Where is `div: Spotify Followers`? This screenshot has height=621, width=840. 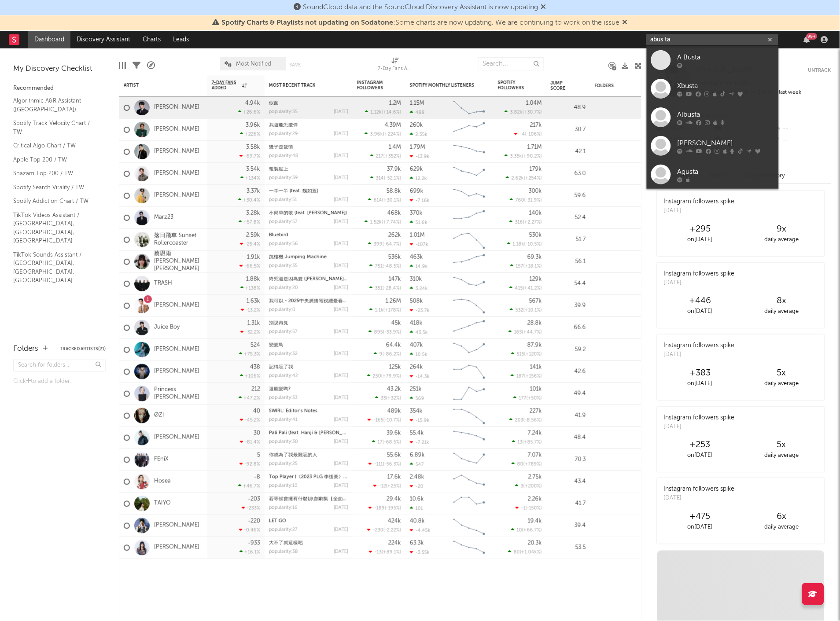 div: Spotify Followers is located at coordinates (514, 86).